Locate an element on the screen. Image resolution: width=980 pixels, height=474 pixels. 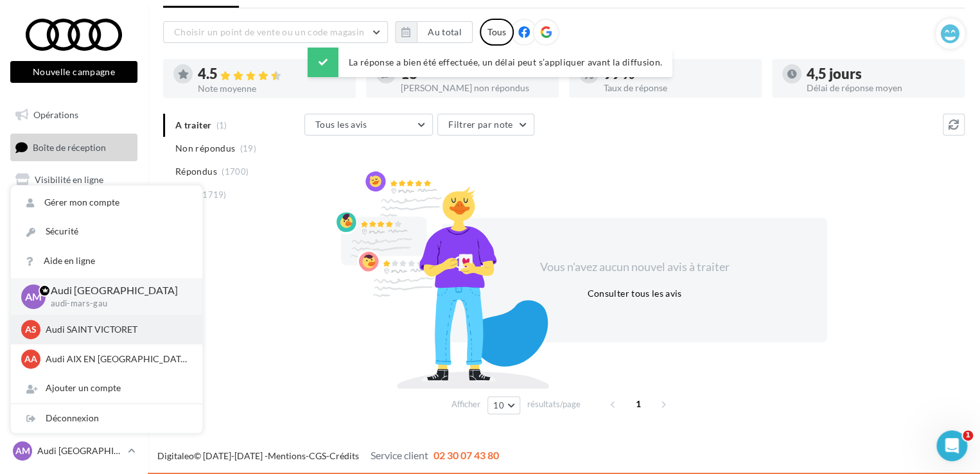
div: Délai de réponse moyen is located at coordinates (881, 88).